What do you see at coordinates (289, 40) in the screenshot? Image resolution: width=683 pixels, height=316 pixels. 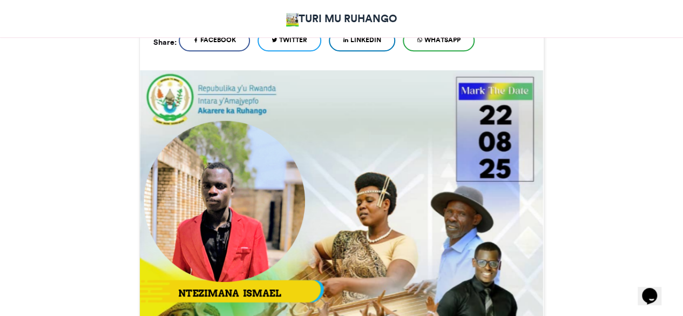 I see `a: Twitter` at bounding box center [289, 40].